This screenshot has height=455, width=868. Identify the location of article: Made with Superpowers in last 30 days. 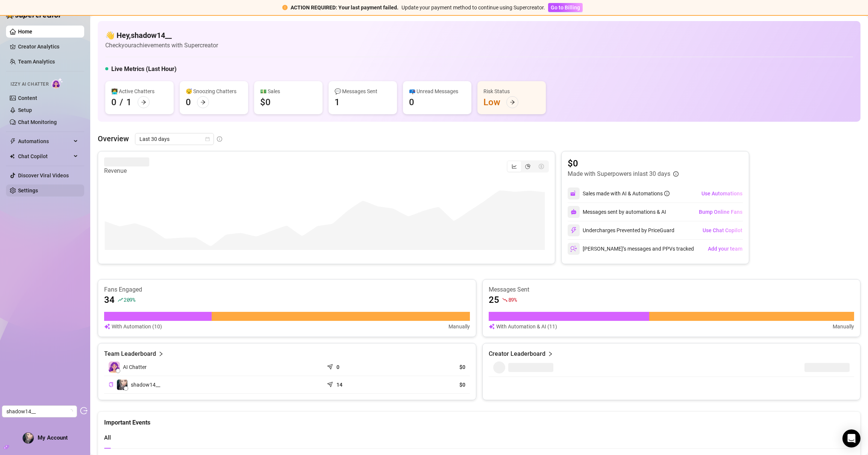
(618, 174).